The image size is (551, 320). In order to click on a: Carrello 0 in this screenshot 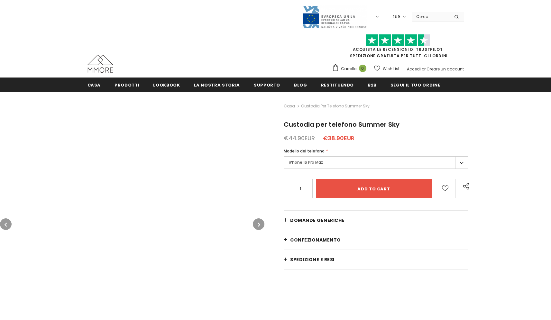, I will do `click(350, 69)`.